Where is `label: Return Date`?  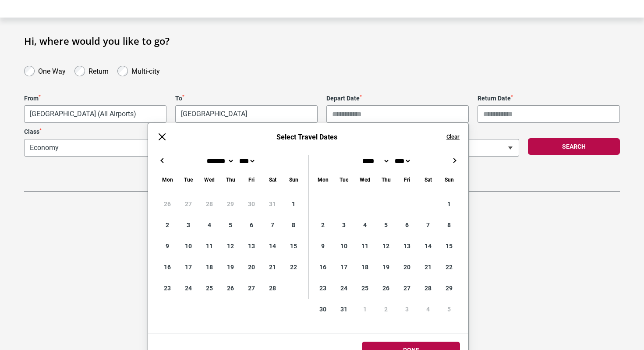
label: Return Date is located at coordinates (548, 98).